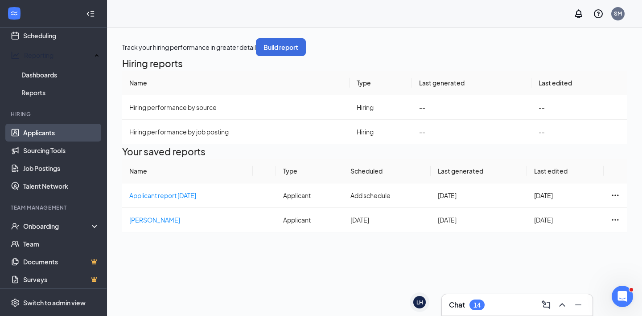 Image resolution: width=642 pixels, height=316 pixels. Describe the element at coordinates (61, 244) in the screenshot. I see `a: Team` at that location.